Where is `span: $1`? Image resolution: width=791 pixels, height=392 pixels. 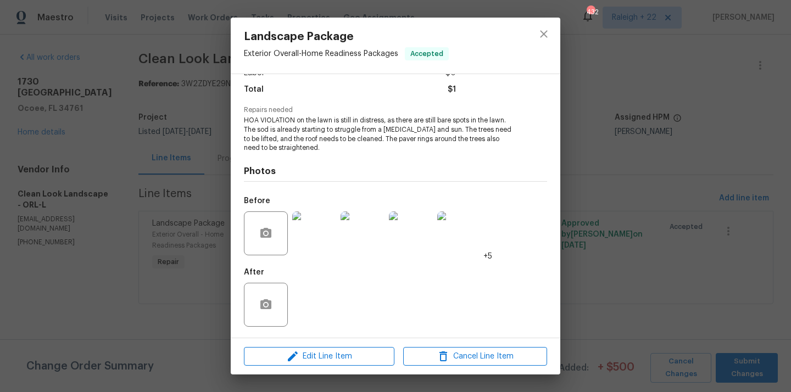
span: $1 is located at coordinates (451, 90).